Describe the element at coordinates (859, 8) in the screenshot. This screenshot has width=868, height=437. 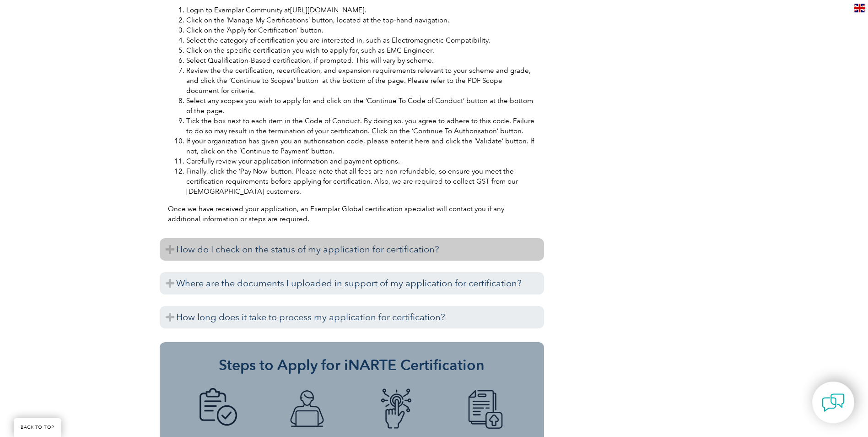
I see `img: en` at that location.